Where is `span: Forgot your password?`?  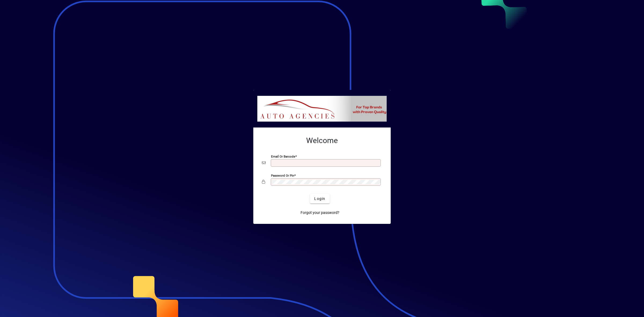 span: Forgot your password? is located at coordinates (320, 213).